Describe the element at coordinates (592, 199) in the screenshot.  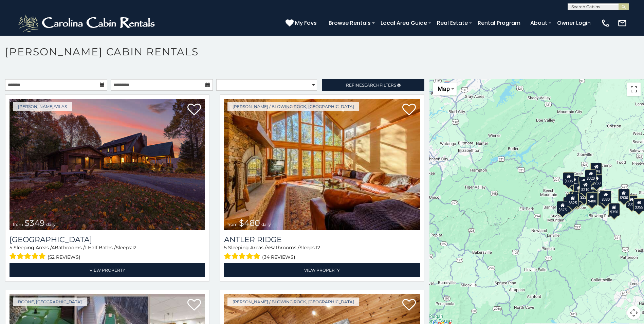
I see `div: $480` at that location.